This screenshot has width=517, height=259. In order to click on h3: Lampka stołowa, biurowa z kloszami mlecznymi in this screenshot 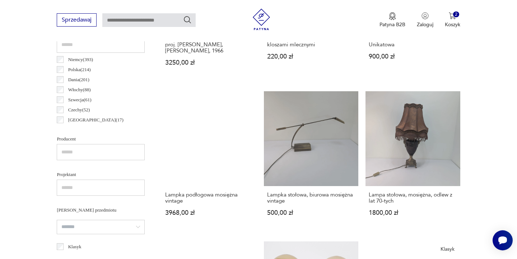, I will do `click(311, 42)`.